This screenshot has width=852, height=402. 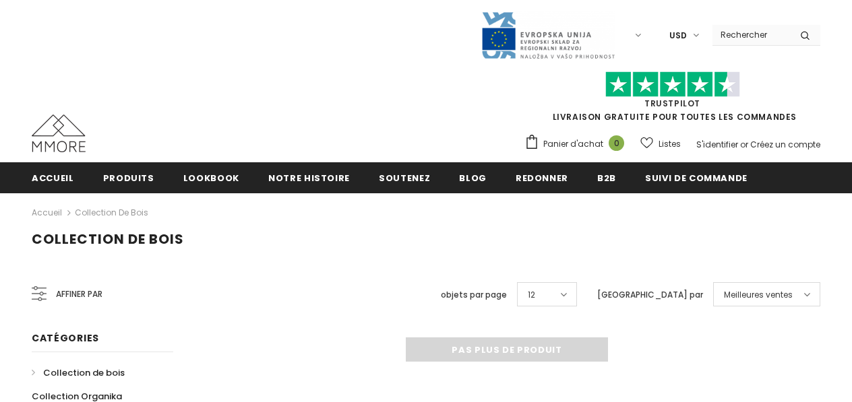 What do you see at coordinates (673, 84) in the screenshot?
I see `img: Faites confiance aux étoiles pilotes` at bounding box center [673, 84].